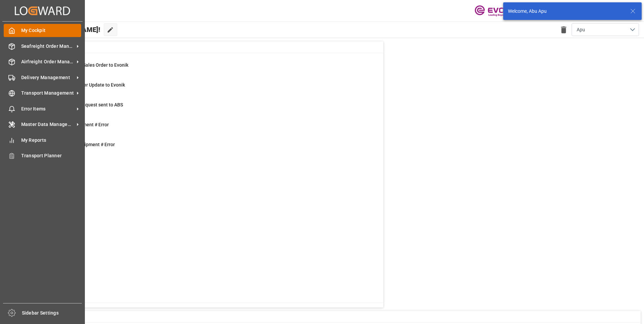 The image size is (644, 324). I want to click on span: Apu, so click(581, 30).